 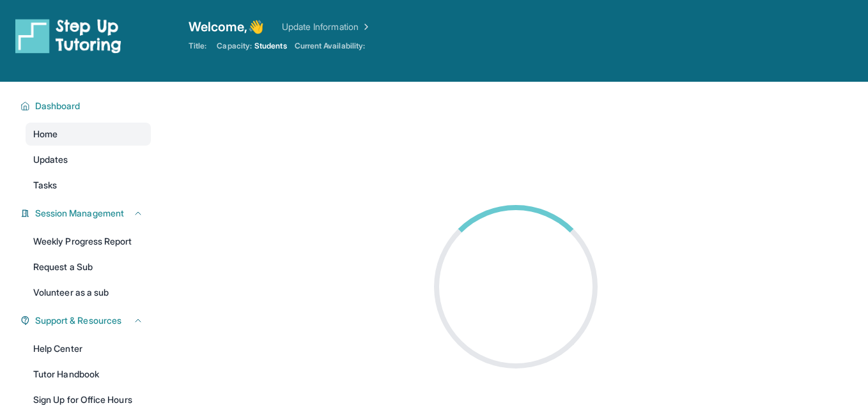 What do you see at coordinates (46, 134) in the screenshot?
I see `span: Home` at bounding box center [46, 134].